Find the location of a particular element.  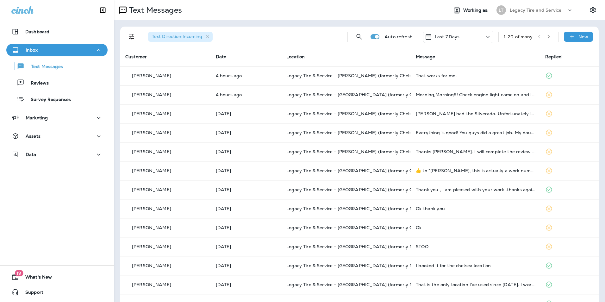

div: That works for me. is located at coordinates (475, 76).